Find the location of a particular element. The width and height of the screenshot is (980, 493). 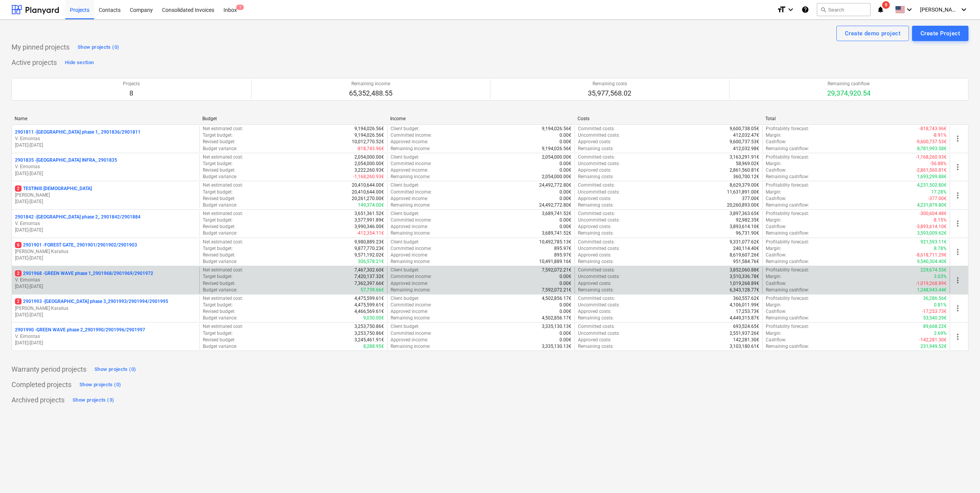

p: Cashflow : is located at coordinates (776, 255).